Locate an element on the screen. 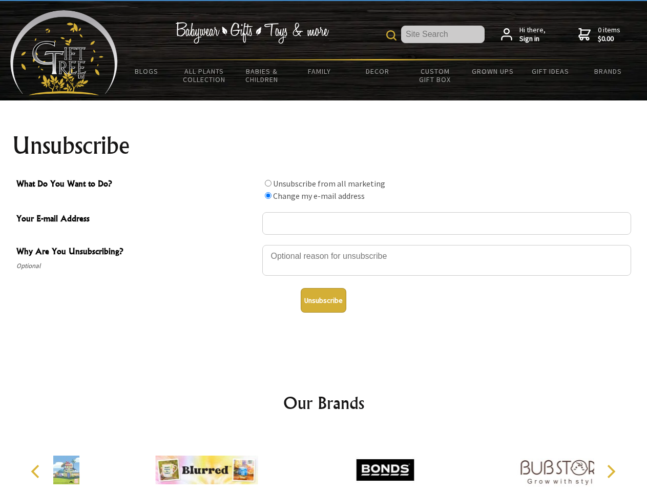 The image size is (647, 492). strong: $0.00 is located at coordinates (609, 39).